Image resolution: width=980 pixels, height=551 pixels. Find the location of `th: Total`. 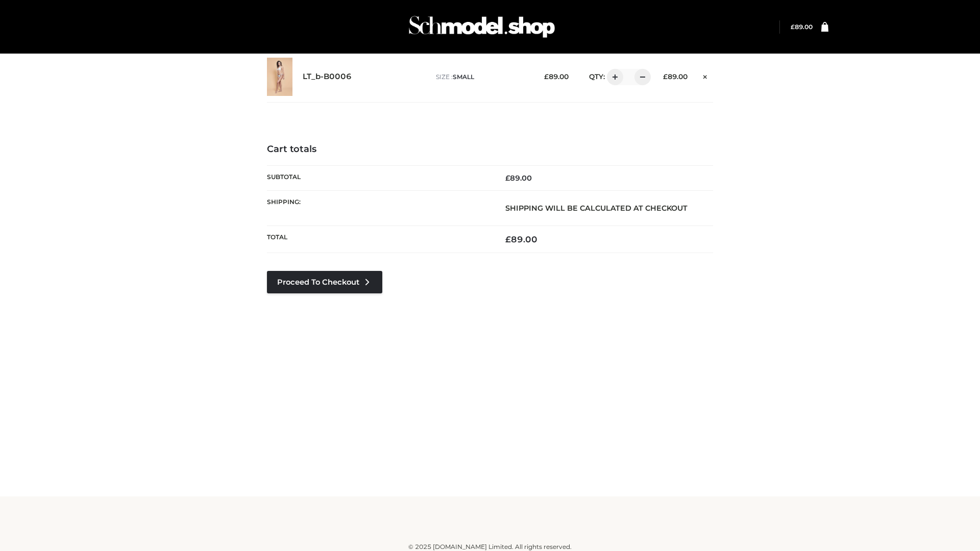

th: Total is located at coordinates (378, 239).